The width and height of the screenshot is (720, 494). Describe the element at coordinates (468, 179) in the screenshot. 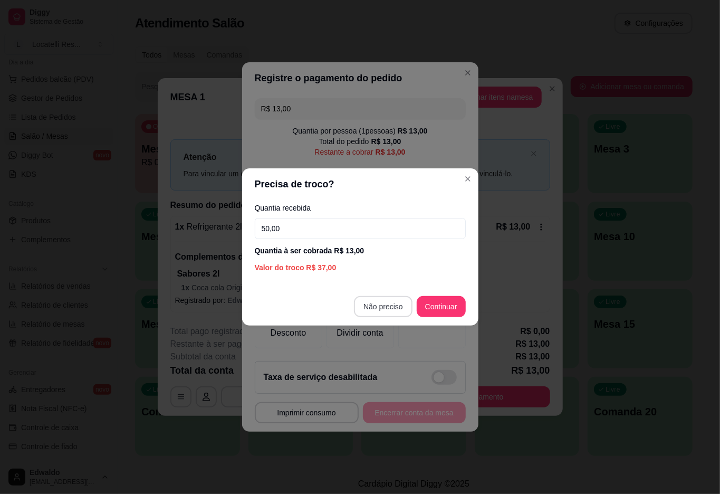

I see `button: Close` at that location.